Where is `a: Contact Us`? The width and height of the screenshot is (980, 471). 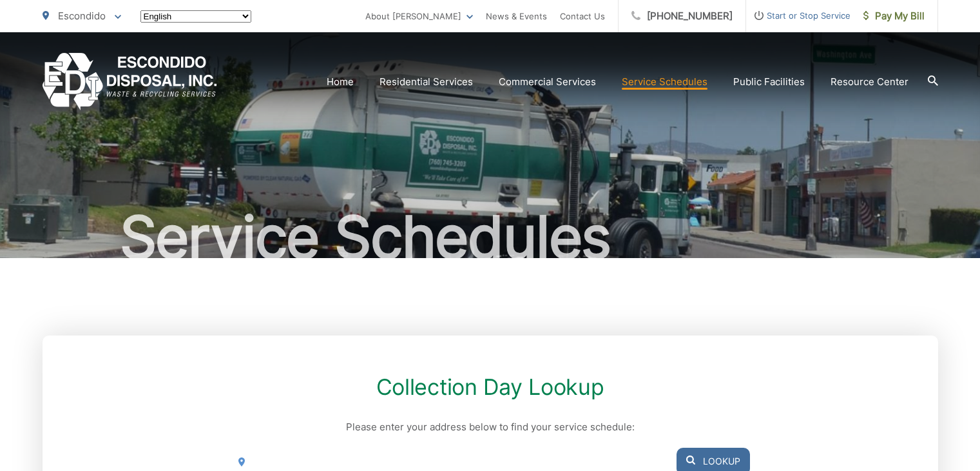 a: Contact Us is located at coordinates (582, 16).